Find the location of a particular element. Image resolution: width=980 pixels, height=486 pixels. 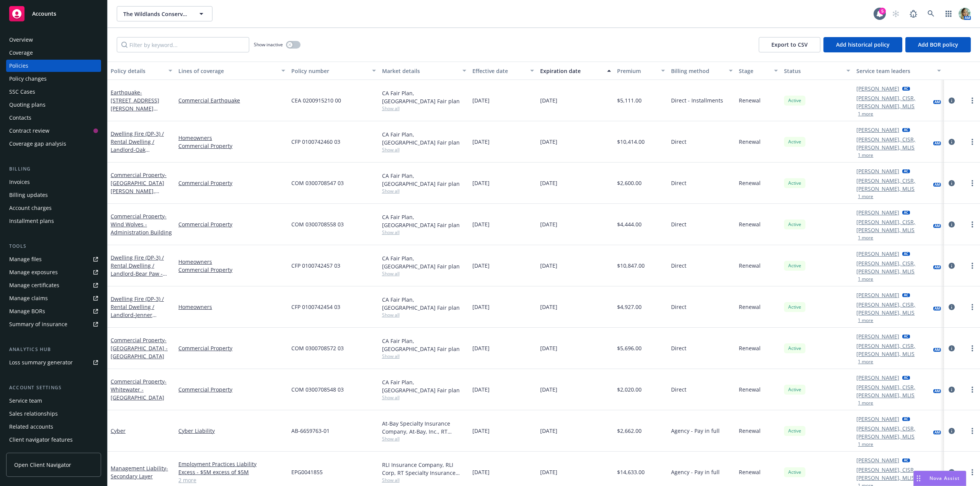

a: Switch app is located at coordinates (949, 14).